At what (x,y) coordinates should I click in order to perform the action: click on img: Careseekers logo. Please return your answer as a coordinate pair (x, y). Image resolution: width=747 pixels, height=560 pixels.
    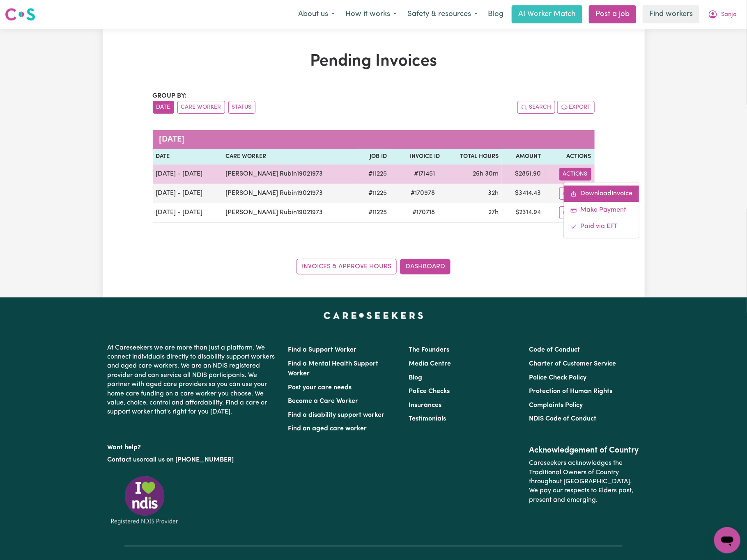
    Looking at the image, I should click on (21, 15).